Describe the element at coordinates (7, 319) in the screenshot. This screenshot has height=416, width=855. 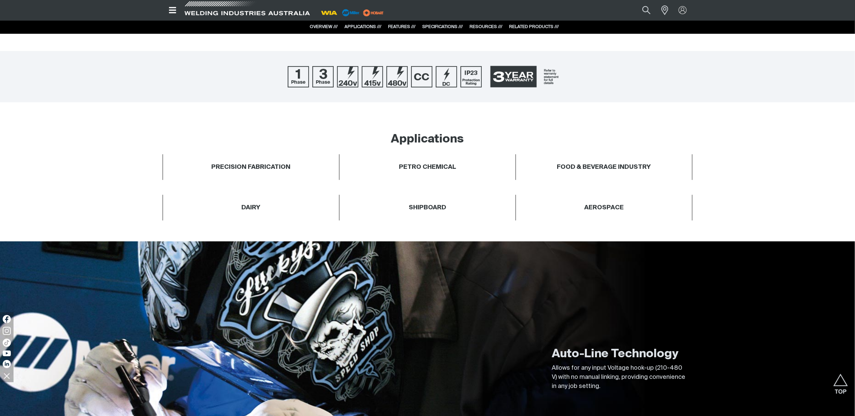
I see `img: Facebook` at that location.